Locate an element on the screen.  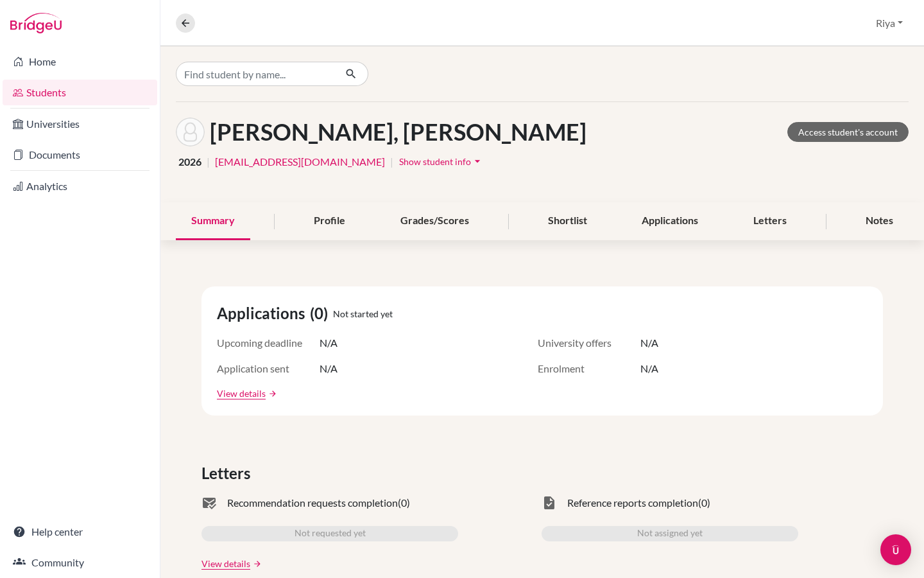
i: arrow_drop_down is located at coordinates (477, 161).